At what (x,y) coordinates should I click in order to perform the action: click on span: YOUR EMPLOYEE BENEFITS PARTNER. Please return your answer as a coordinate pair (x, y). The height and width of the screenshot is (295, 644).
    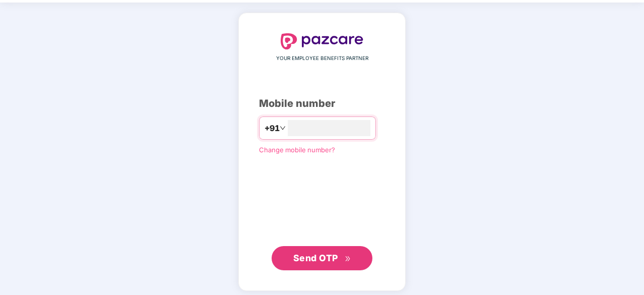
    Looking at the image, I should click on (322, 59).